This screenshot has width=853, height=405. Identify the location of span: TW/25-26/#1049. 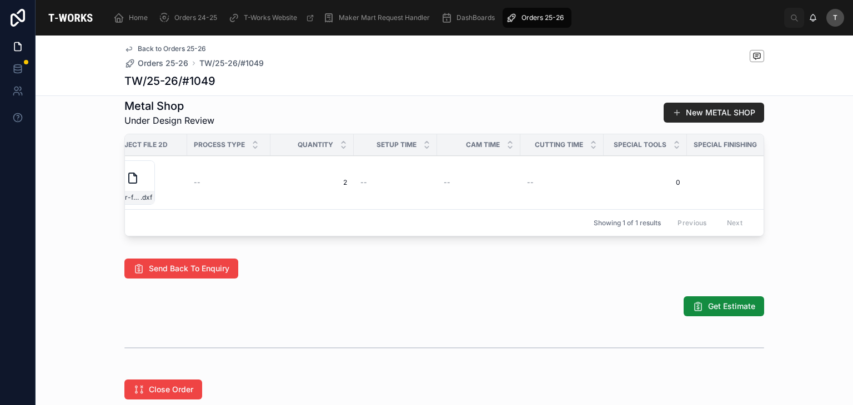
(232, 63).